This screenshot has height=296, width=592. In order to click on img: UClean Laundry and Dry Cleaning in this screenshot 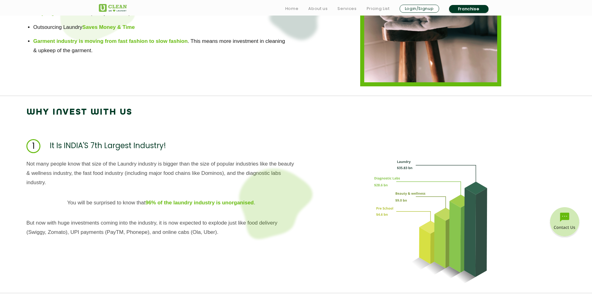, I will do `click(113, 8)`.